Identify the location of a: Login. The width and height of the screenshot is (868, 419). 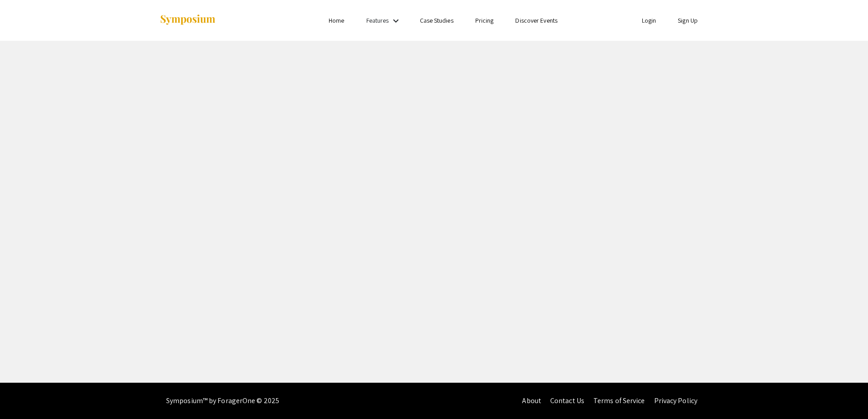
(649, 20).